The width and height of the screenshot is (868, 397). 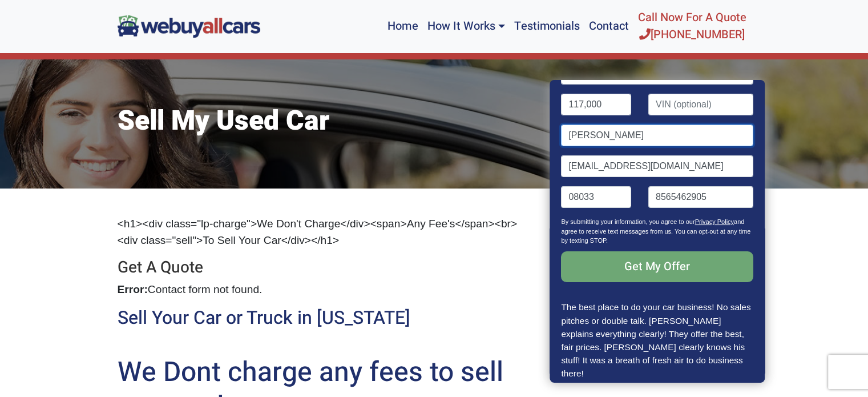 What do you see at coordinates (597, 197) in the screenshot?
I see `input: Zip code` at bounding box center [597, 197].